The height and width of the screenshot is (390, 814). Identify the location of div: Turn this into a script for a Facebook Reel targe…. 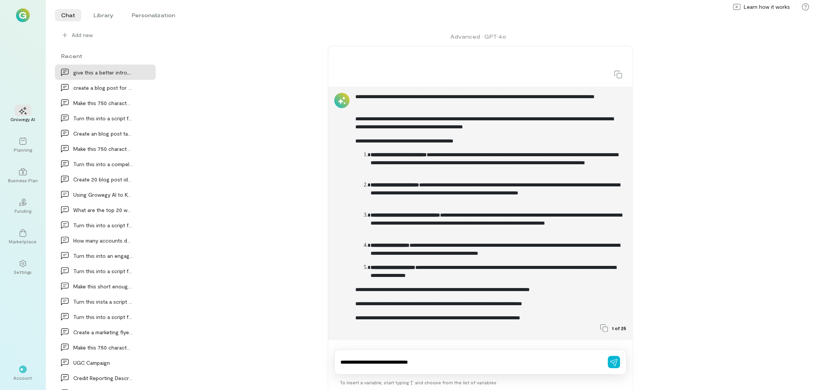
(103, 118).